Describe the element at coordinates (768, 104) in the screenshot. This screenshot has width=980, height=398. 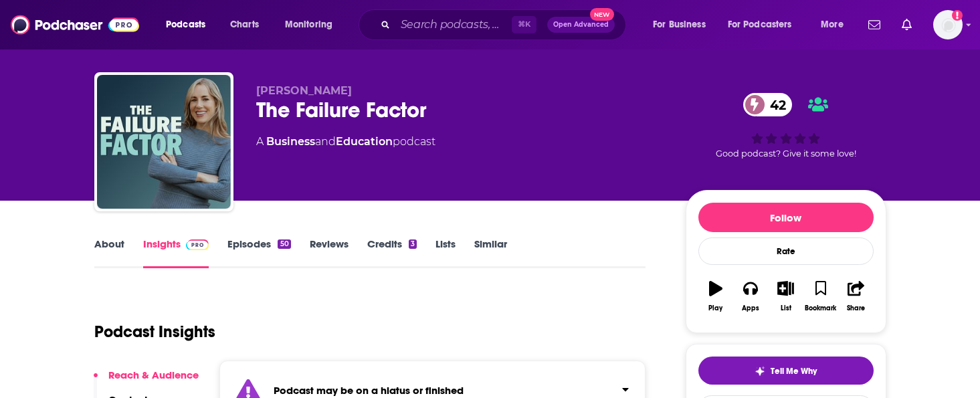
I see `a: 42` at that location.